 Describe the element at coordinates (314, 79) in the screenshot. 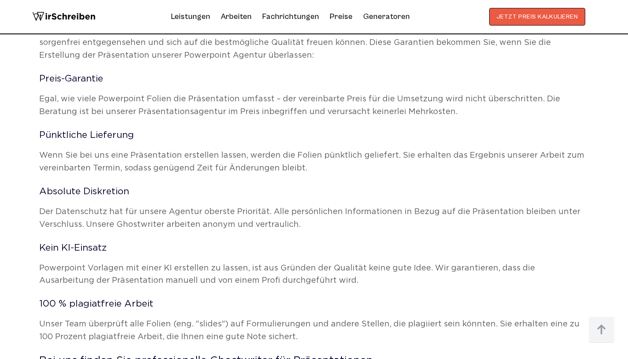

I see `h3: Preis-Garantie` at that location.